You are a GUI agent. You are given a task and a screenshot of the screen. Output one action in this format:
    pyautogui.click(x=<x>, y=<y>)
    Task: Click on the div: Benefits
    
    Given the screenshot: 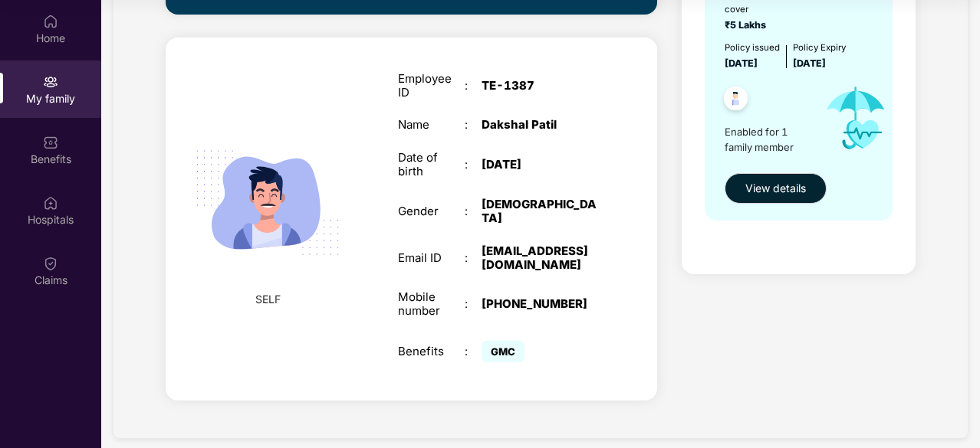 What is the action you would take?
    pyautogui.click(x=431, y=352)
    